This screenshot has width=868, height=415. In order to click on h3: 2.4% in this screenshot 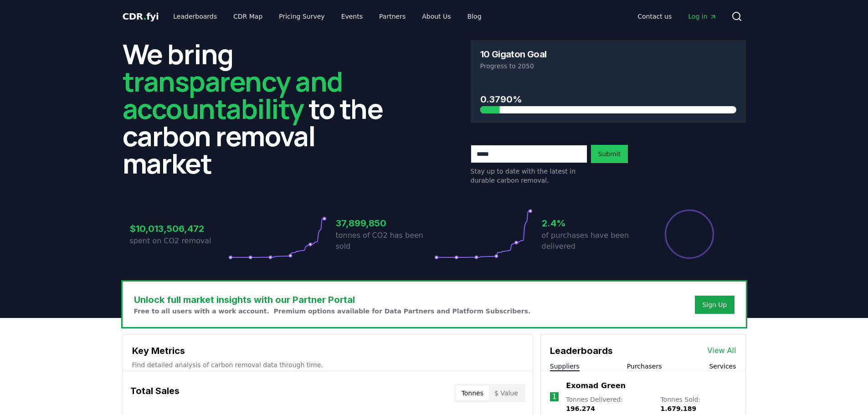, I will do `click(591, 223)`.